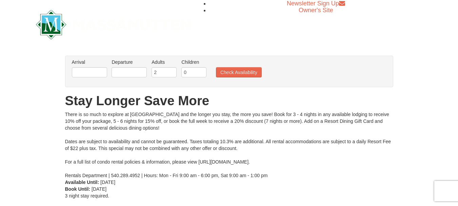 The width and height of the screenshot is (458, 206). I want to click on a: Owner's Site, so click(316, 10).